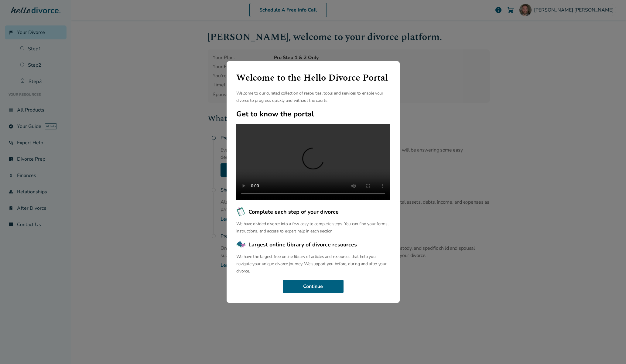 This screenshot has width=626, height=364. What do you see at coordinates (610, 349) in the screenshot?
I see `div: Chat Widget` at bounding box center [610, 349].